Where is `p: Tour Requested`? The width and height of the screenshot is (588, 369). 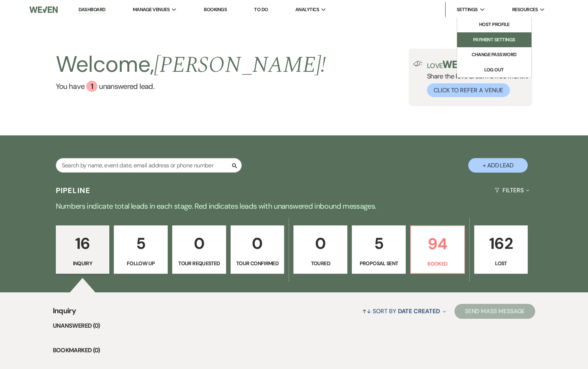
p: Tour Requested is located at coordinates (199, 263).